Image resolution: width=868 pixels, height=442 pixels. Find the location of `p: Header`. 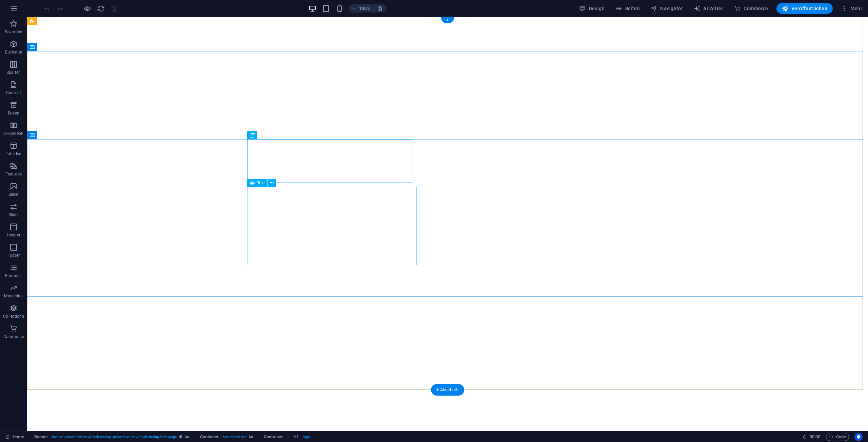

p: Header is located at coordinates (14, 235).